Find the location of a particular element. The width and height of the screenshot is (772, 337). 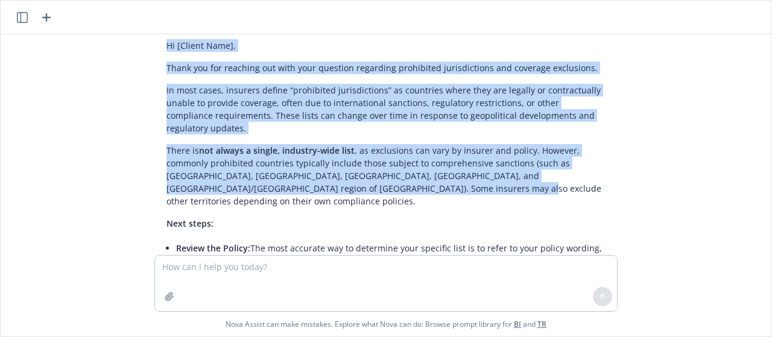

a: BI is located at coordinates (517, 324).